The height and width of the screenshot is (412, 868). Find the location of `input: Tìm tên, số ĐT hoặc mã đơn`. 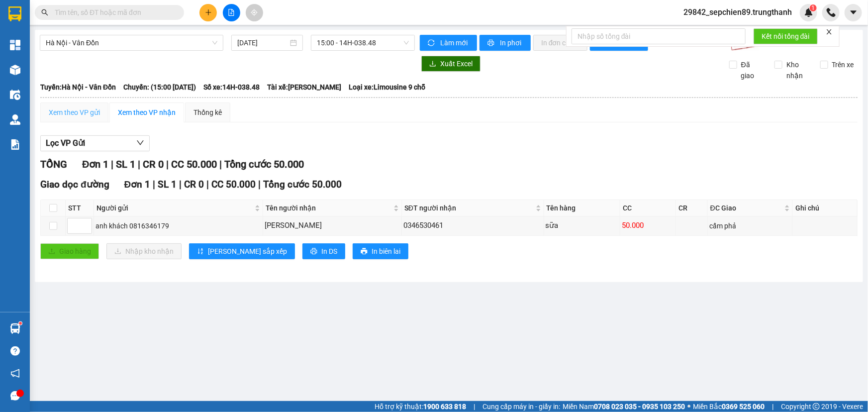

input: Tìm tên, số ĐT hoặc mã đơn is located at coordinates (113, 12).